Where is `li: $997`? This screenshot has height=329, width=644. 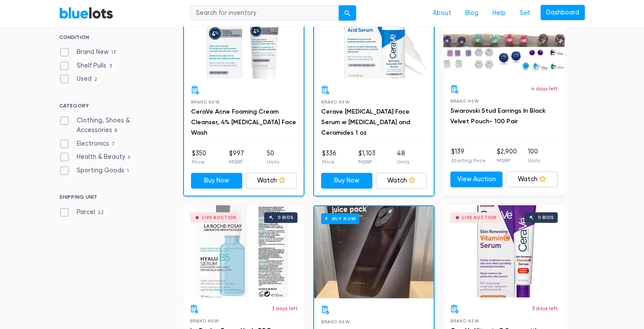 li: $997 is located at coordinates (237, 158).